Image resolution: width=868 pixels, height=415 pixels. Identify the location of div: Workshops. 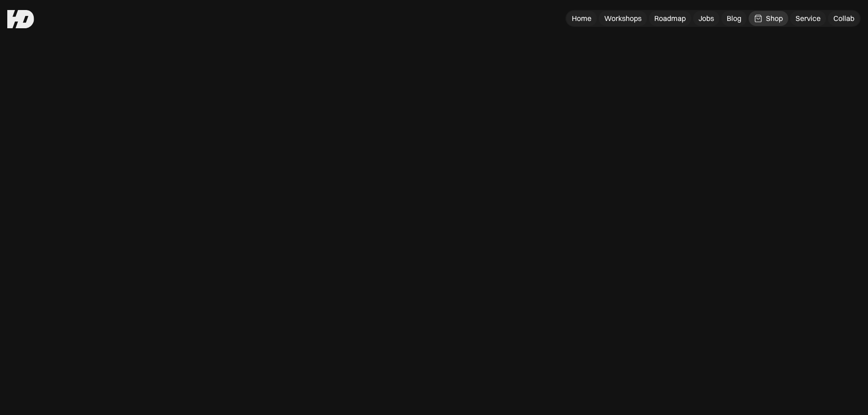
(623, 18).